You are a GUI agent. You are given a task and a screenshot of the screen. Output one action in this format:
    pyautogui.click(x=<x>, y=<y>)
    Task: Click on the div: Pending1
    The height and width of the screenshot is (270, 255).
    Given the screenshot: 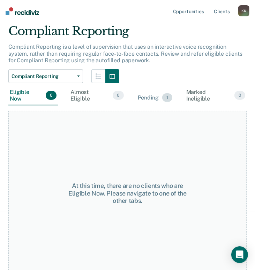 What is the action you would take?
    pyautogui.click(x=155, y=98)
    